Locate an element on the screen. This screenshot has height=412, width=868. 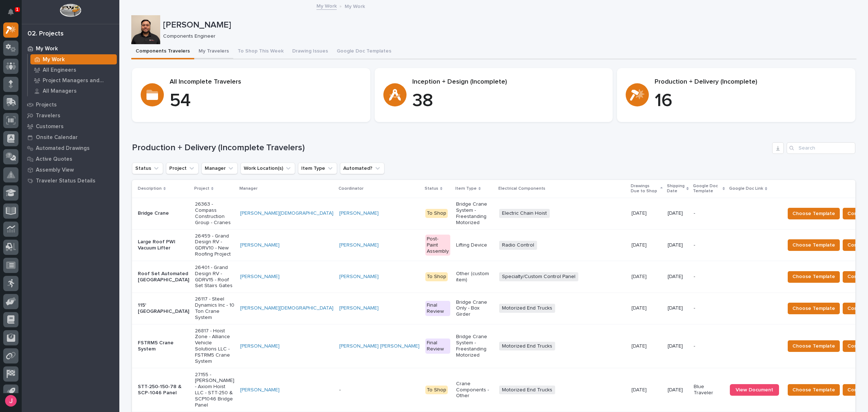
p: 26363 - Compass Construction Group - Cranes is located at coordinates (215, 213).